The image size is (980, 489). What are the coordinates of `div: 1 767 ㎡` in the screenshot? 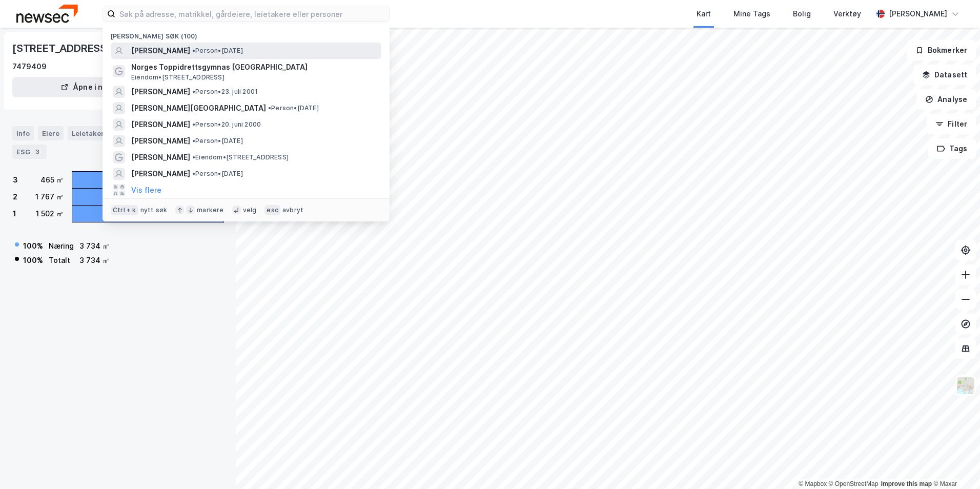 It's located at (49, 197).